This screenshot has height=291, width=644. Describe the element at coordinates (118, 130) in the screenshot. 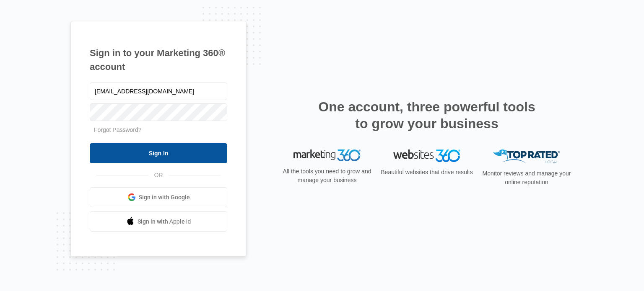

I see `a: Forgot Password?` at that location.